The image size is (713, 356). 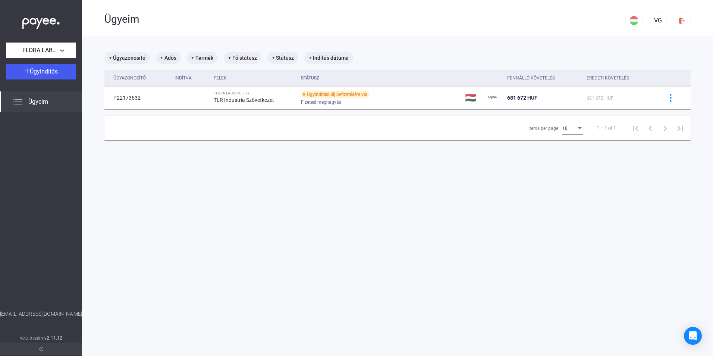 What do you see at coordinates (658, 21) in the screenshot?
I see `button: VG` at bounding box center [658, 21].